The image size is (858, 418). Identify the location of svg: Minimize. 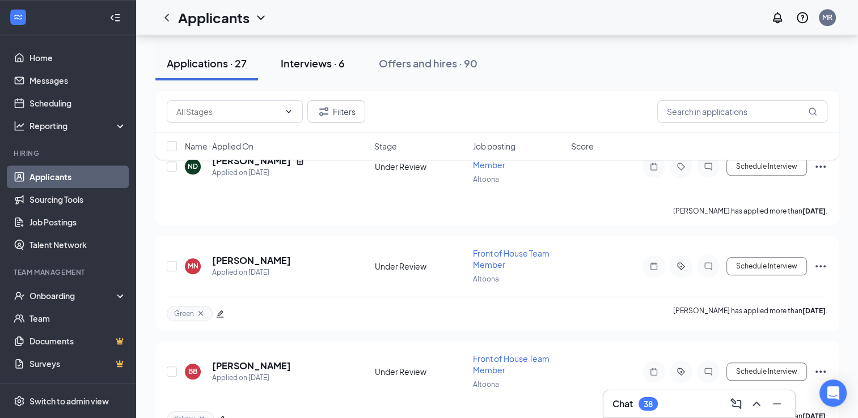
(777, 404).